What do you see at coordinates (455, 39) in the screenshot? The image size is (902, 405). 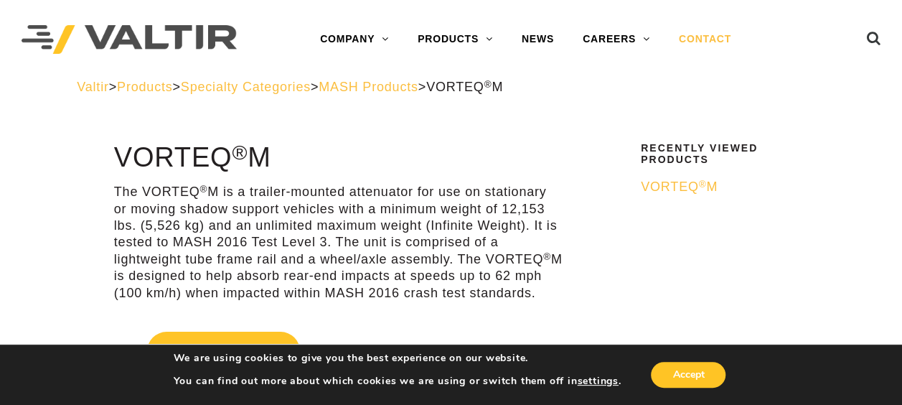 I see `a: PRODUCTS` at bounding box center [455, 39].